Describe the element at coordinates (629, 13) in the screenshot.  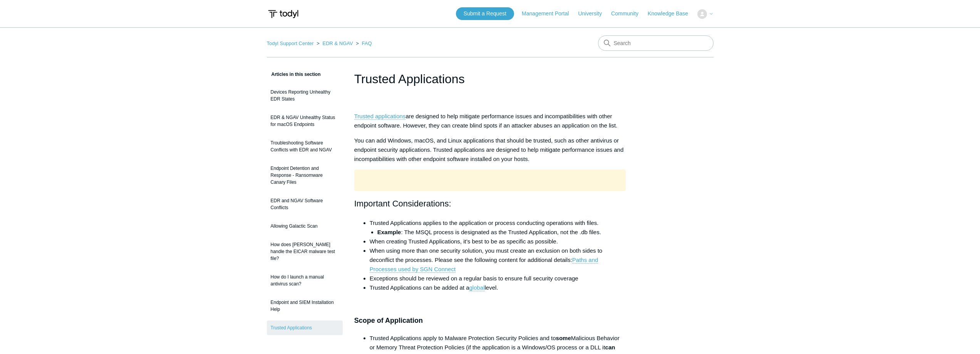
I see `a: Community` at that location.